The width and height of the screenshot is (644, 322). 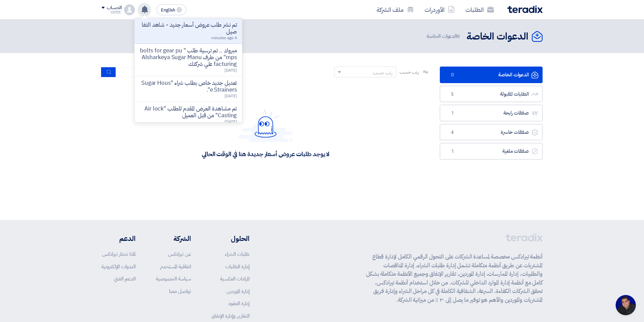 What do you see at coordinates (125, 279) in the screenshot?
I see `a: الدعم الفني` at bounding box center [125, 279].